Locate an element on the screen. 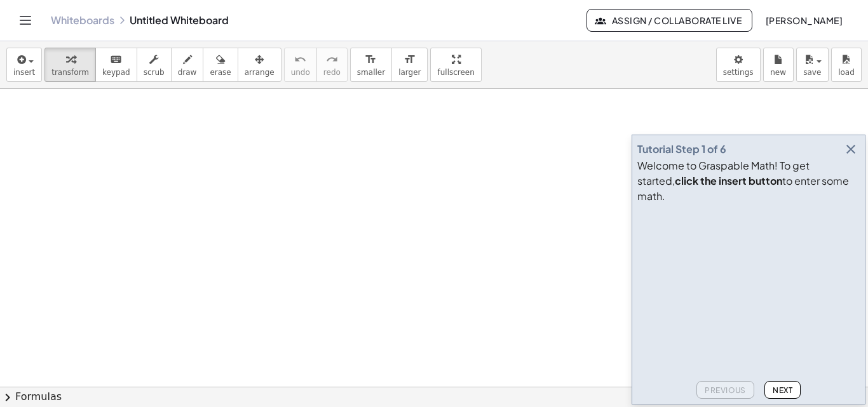  span: Assign / Collaborate Live is located at coordinates (669, 20).